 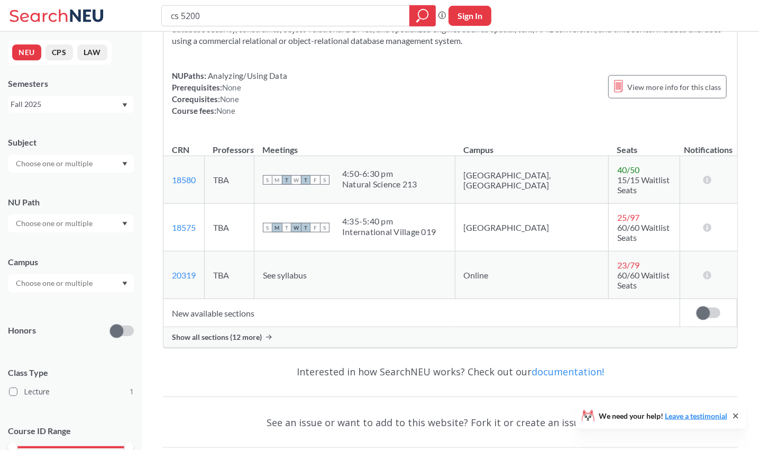 What do you see at coordinates (380, 184) in the screenshot?
I see `div: Natural Science 213` at bounding box center [380, 184].